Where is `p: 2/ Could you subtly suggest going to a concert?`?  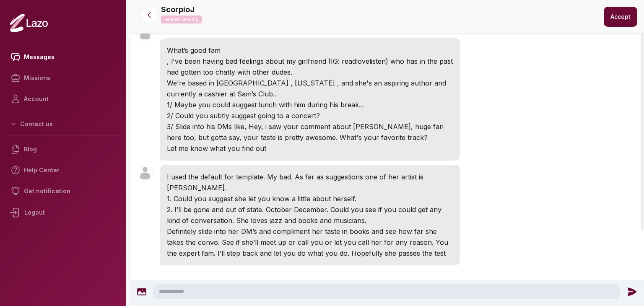
p: 2/ Could you subtly suggest going to a concert? is located at coordinates (309, 115).